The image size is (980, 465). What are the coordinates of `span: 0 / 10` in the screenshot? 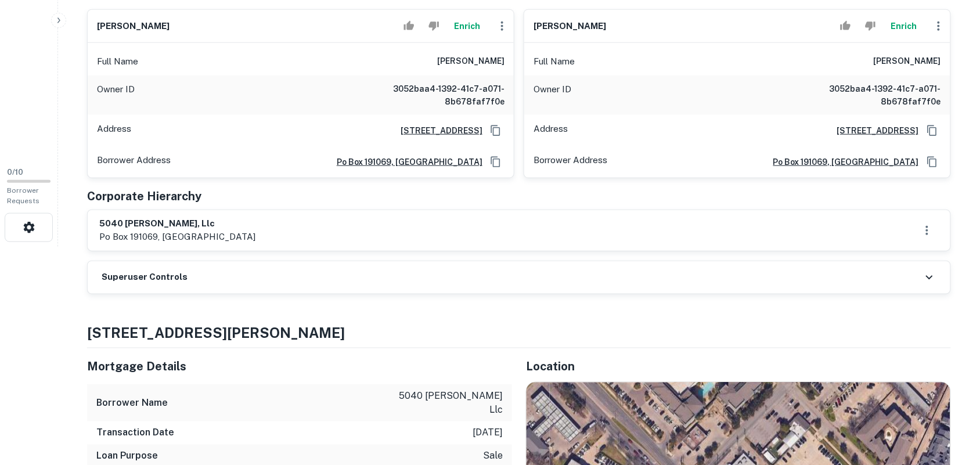 It's located at (15, 172).